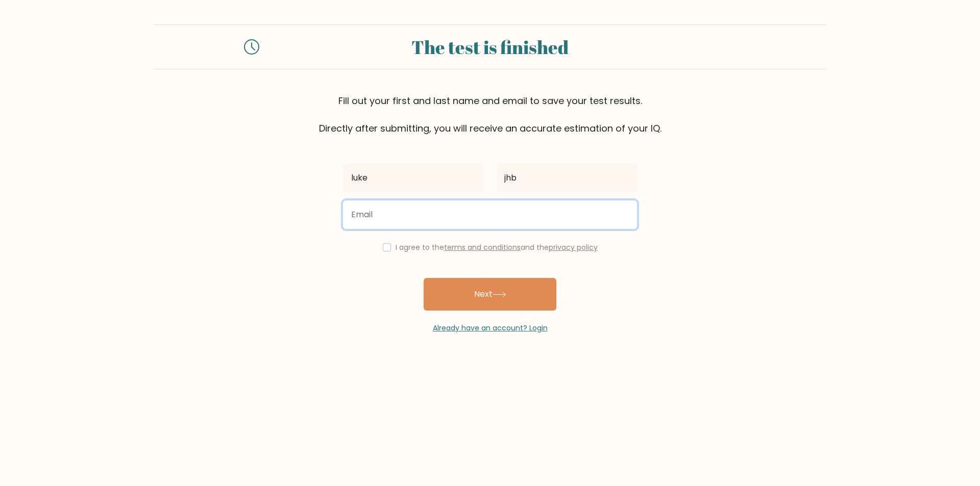 The height and width of the screenshot is (486, 980). What do you see at coordinates (482, 248) in the screenshot?
I see `a: terms and conditions` at bounding box center [482, 248].